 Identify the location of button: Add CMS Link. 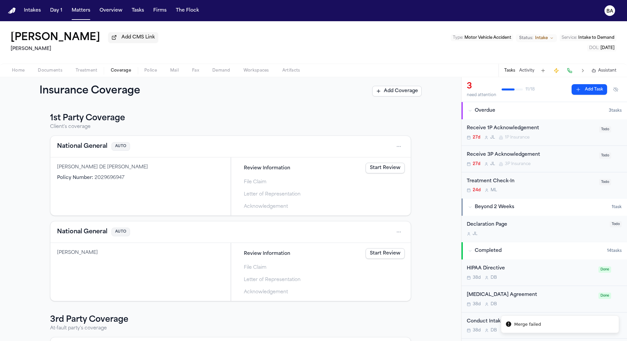
(133, 37).